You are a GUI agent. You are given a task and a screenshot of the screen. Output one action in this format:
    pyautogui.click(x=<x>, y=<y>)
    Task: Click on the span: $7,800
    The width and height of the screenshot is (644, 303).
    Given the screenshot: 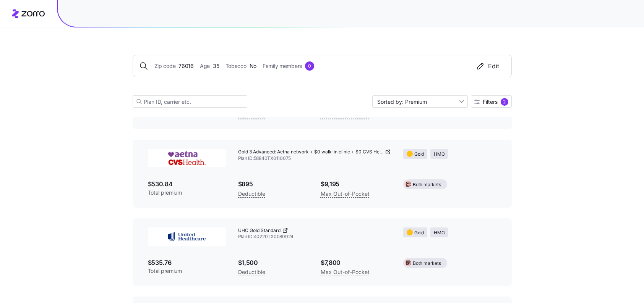 What is the action you would take?
    pyautogui.click(x=356, y=263)
    